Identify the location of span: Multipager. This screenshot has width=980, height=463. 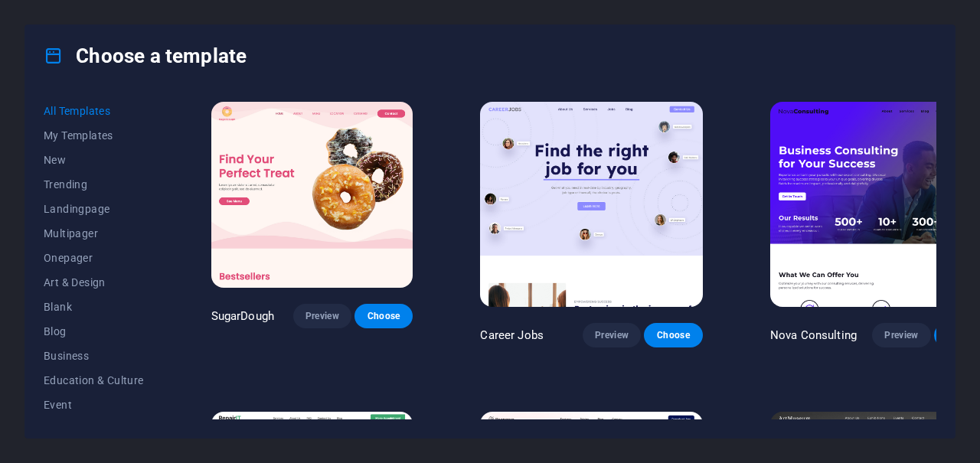
(93, 234).